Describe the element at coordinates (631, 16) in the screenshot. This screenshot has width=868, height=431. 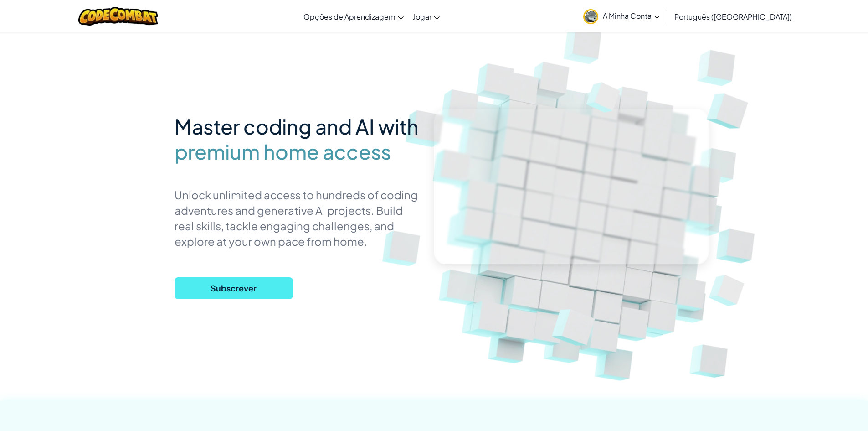
I see `span: A Minha Conta` at that location.